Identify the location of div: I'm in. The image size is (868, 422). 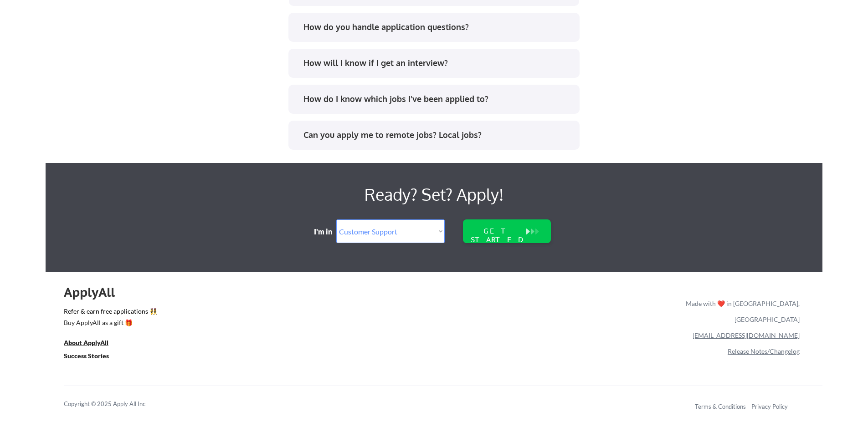
(326, 232).